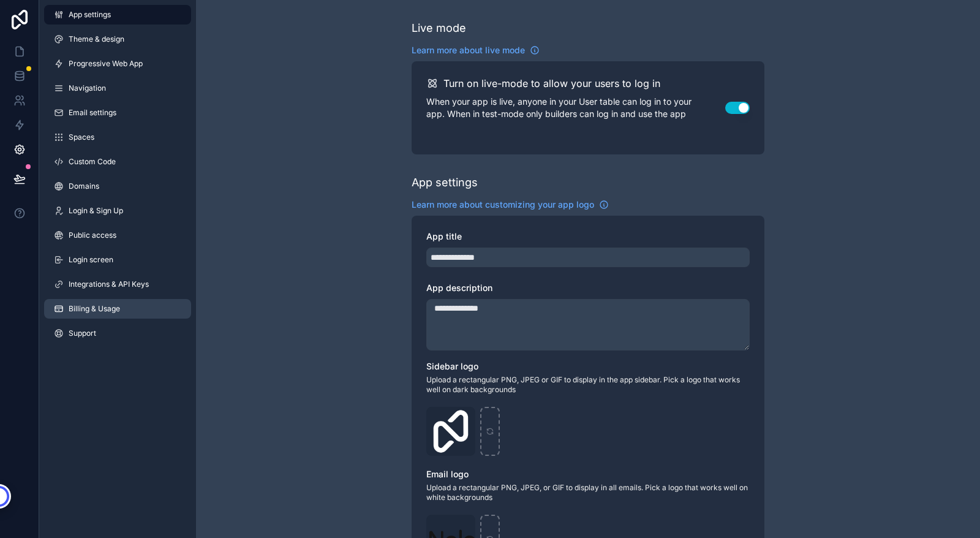 The width and height of the screenshot is (980, 538). What do you see at coordinates (82, 334) in the screenshot?
I see `span: Support` at bounding box center [82, 334].